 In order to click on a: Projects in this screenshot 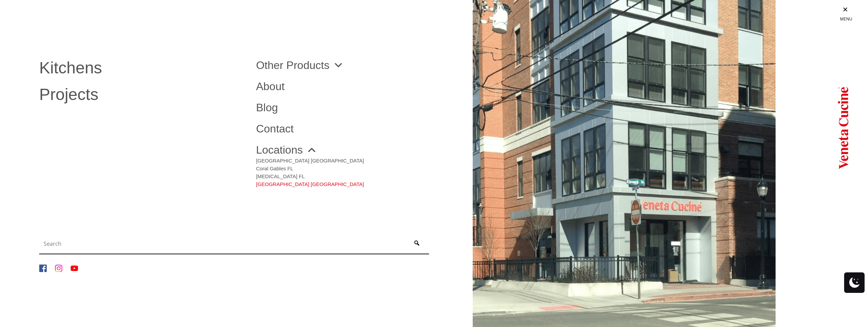, I will do `click(143, 95)`.